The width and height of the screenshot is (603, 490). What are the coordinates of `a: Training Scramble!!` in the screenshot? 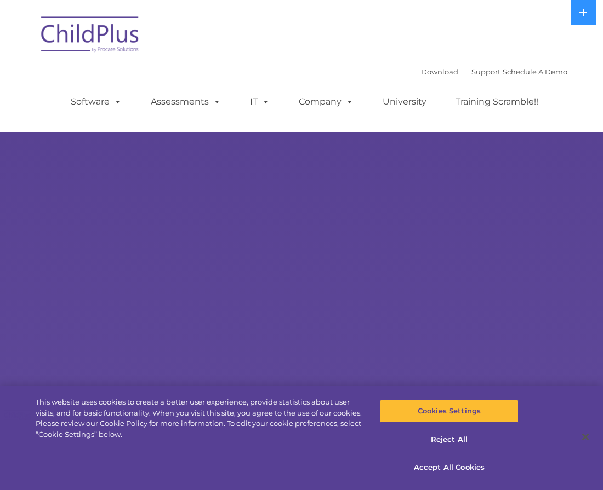 It's located at (497, 102).